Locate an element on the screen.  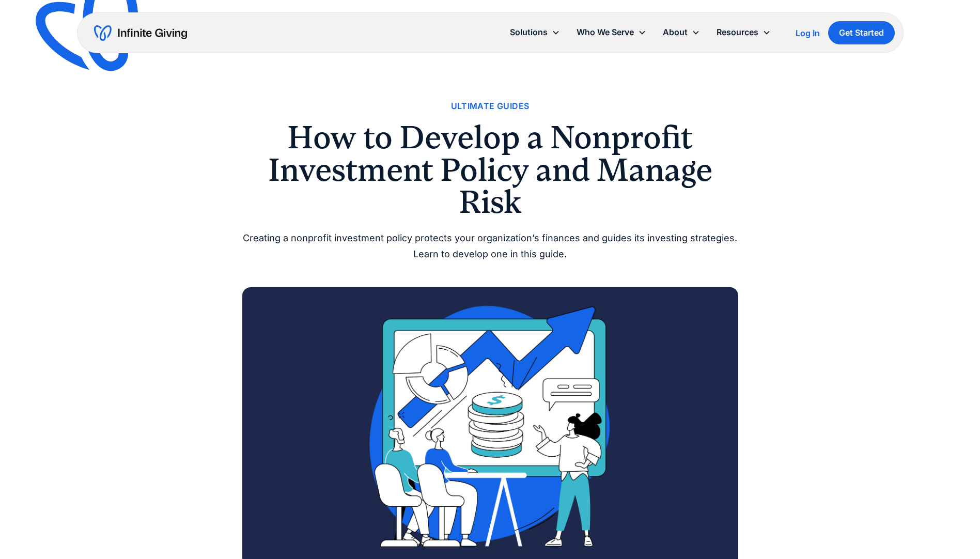
a: home is located at coordinates (140, 33).